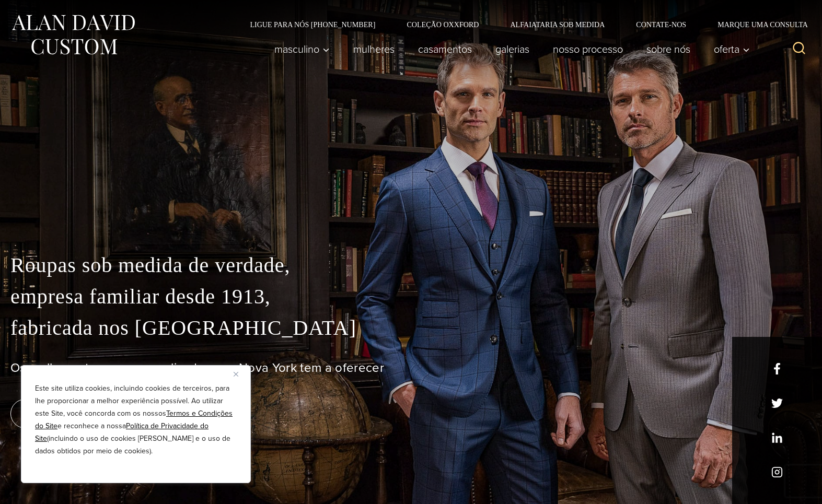 This screenshot has height=504, width=822. I want to click on nav: Navegação primária, so click(509, 49).